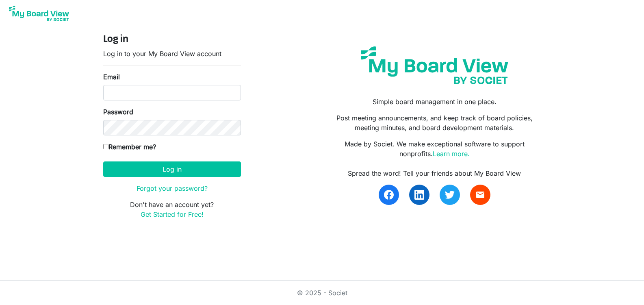 The height and width of the screenshot is (305, 644). I want to click on label: Password, so click(118, 112).